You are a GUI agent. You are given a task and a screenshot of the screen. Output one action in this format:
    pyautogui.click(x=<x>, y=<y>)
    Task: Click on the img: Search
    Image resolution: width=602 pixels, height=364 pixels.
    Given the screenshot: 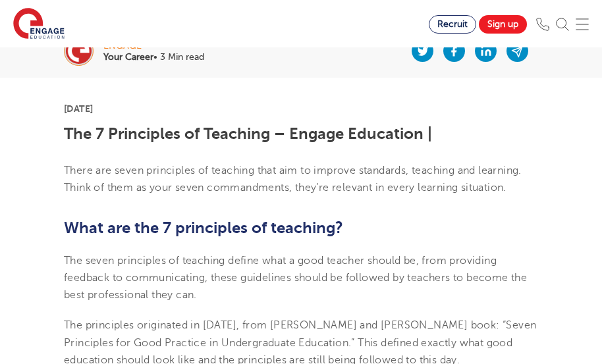 What is the action you would take?
    pyautogui.click(x=563, y=24)
    